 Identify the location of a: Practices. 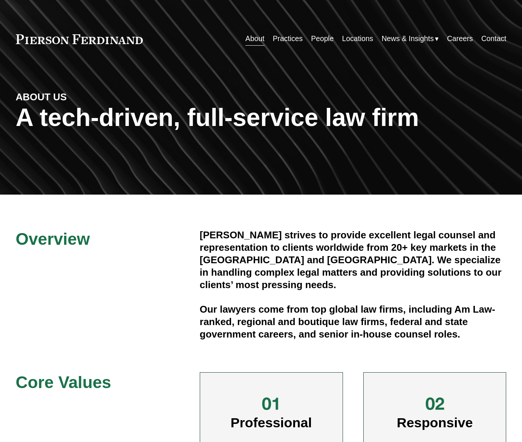
(288, 39).